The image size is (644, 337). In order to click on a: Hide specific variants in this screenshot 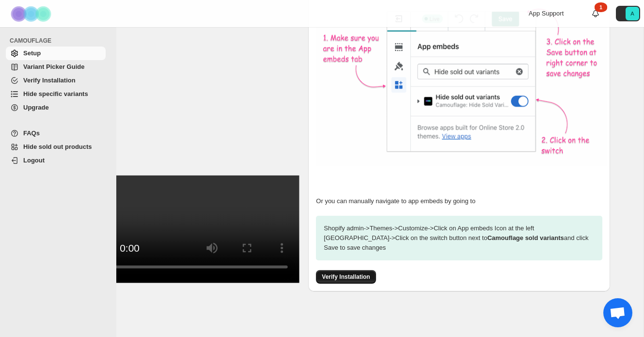, I will do `click(56, 94)`.